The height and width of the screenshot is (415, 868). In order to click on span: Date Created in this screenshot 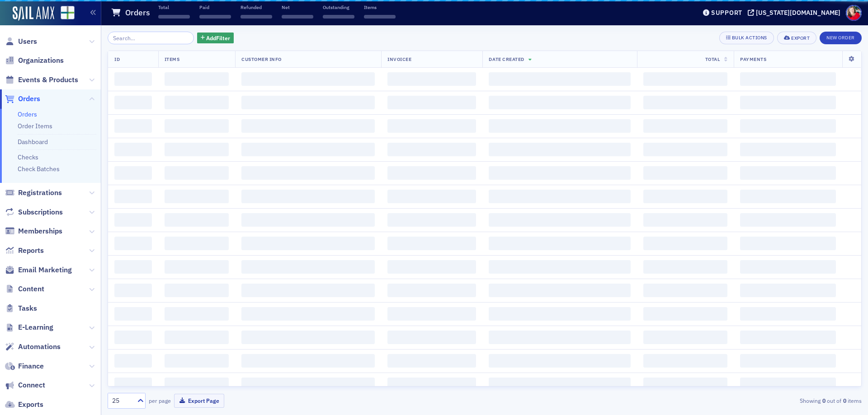, I will do `click(506, 59)`.